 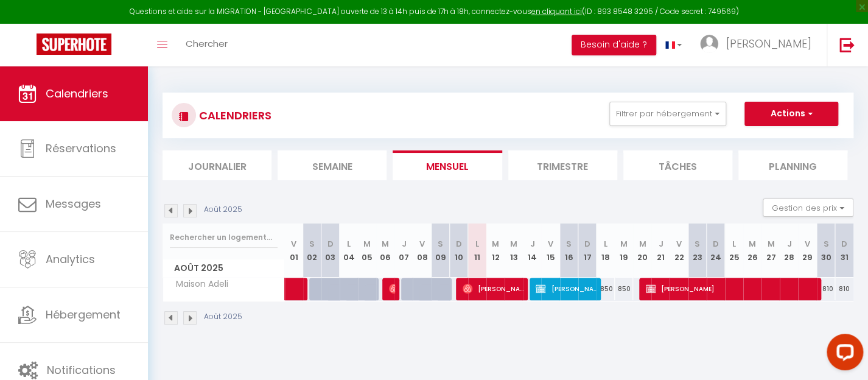 I want to click on button: Gestion des prix, so click(x=808, y=208).